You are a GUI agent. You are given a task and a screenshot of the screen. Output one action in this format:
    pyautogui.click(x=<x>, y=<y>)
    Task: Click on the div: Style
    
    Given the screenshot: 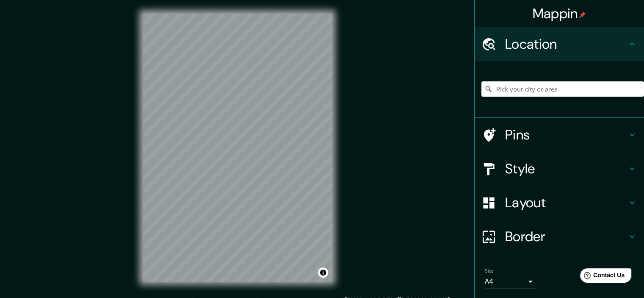 What is the action you would take?
    pyautogui.click(x=559, y=169)
    